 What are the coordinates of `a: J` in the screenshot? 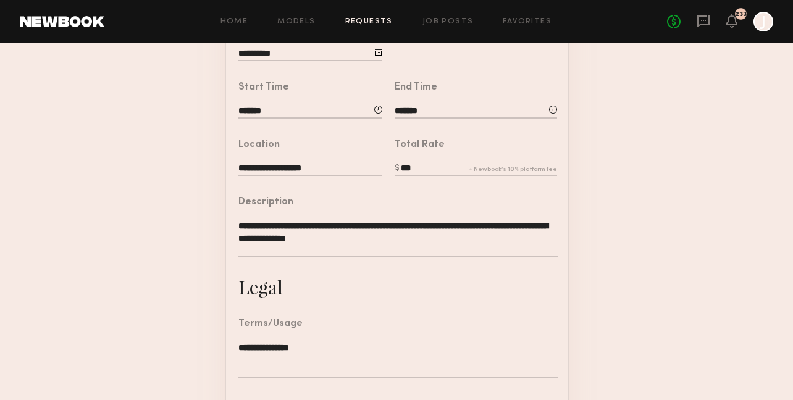 It's located at (764, 22).